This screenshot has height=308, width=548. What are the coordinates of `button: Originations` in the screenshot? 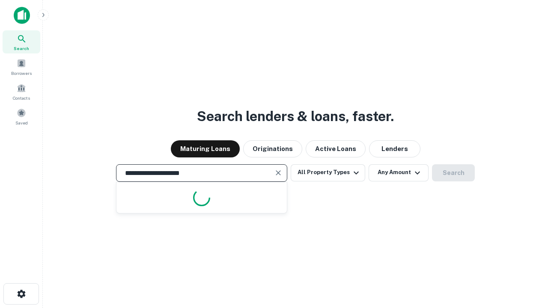 It's located at (273, 149).